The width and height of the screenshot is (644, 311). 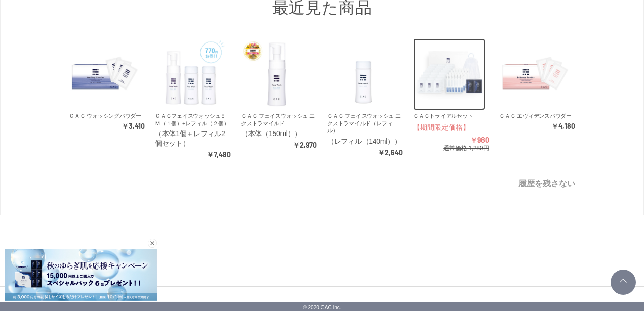 What do you see at coordinates (277, 74) in the screenshot?
I see `img: ＣＡＣ フェイスウォッシュ エクストラマイルド` at bounding box center [277, 74].